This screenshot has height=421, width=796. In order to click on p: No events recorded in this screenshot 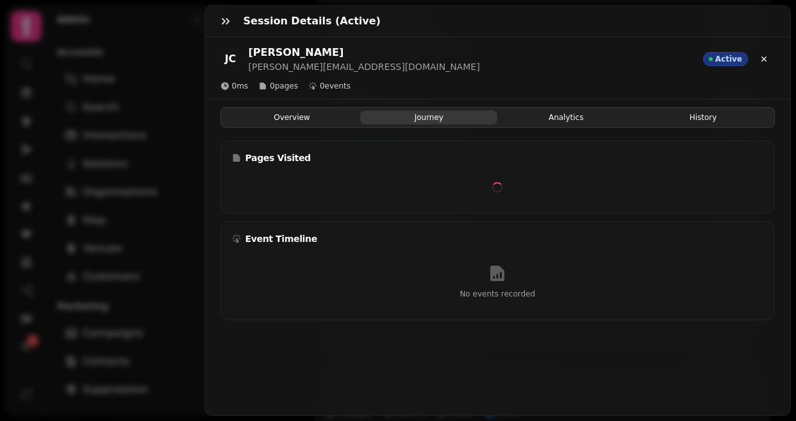, I will do `click(498, 294)`.